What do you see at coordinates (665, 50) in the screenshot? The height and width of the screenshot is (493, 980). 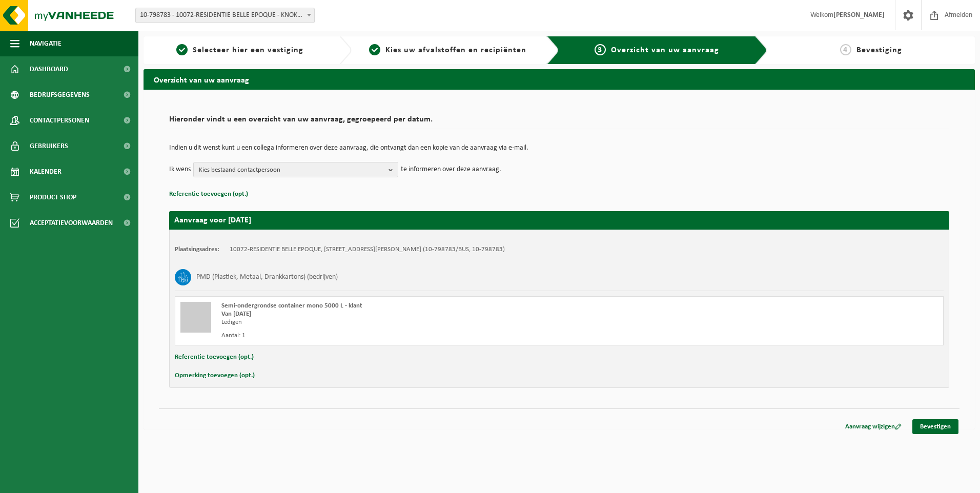 I see `span: Overzicht van uw aanvraag` at bounding box center [665, 50].